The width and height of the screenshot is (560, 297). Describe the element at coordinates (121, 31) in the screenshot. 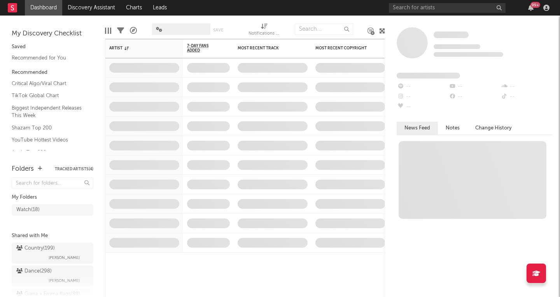

I see `div: Filters` at that location.